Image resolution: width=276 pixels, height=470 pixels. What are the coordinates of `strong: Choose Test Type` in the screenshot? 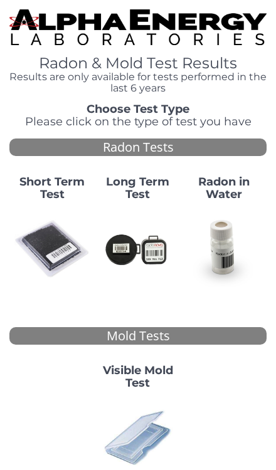 It's located at (138, 109).